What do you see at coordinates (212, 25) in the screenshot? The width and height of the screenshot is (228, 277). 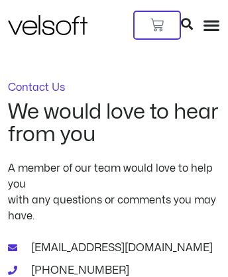 I see `div: Menu Toggle` at bounding box center [212, 25].